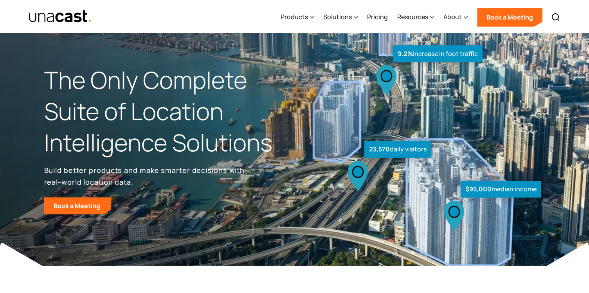 This screenshot has height=293, width=589. What do you see at coordinates (377, 17) in the screenshot?
I see `a: Pricing` at bounding box center [377, 17].